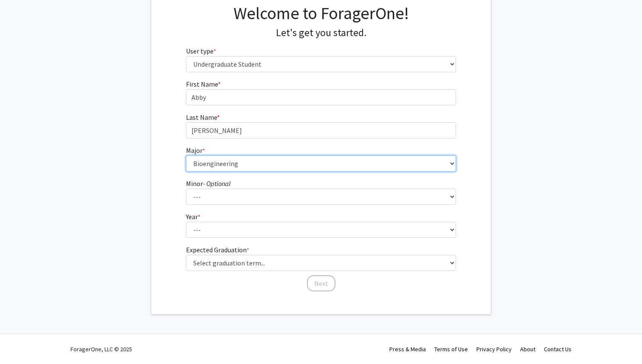 The width and height of the screenshot is (642, 364). I want to click on div: ForagerOne, LLC © 2025, so click(101, 349).